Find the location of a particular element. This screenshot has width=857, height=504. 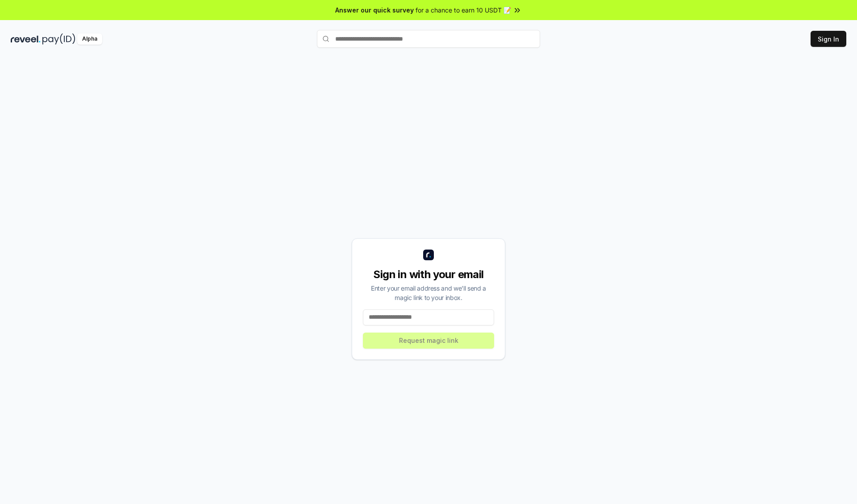

img: logo_small is located at coordinates (429, 255).